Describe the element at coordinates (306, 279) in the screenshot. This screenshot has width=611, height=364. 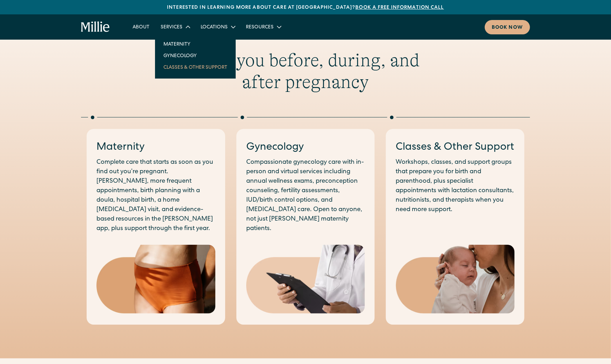
I see `img: Medical professional in a white coat holding a clipboard, representing expert care and diagnosis ...` at that location.